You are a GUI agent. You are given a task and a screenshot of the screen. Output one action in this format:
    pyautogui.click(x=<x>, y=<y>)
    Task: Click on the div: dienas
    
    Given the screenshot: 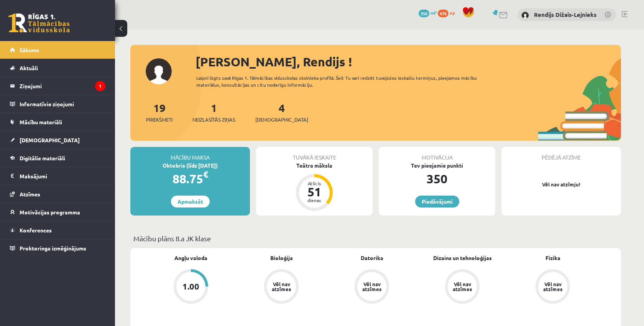 What is the action you would take?
    pyautogui.click(x=314, y=200)
    